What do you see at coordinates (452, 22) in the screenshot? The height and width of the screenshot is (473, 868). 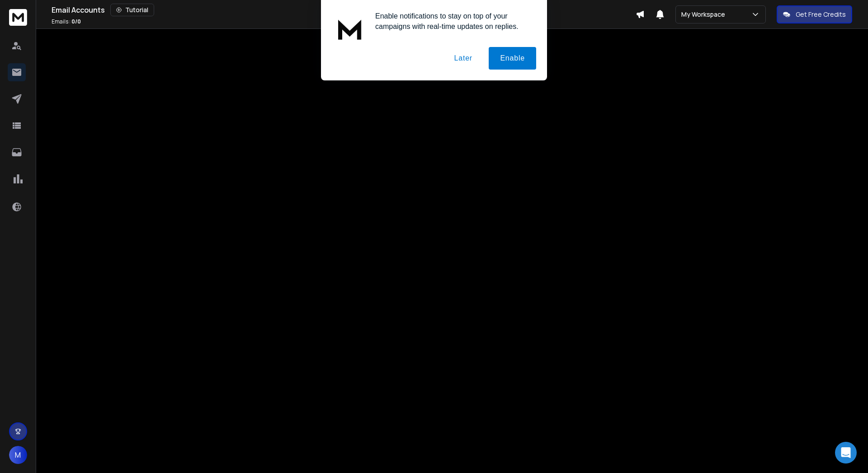 I see `div: Enable notifications to stay on top of your campaigns with real-time updates on replies.` at bounding box center [452, 22].